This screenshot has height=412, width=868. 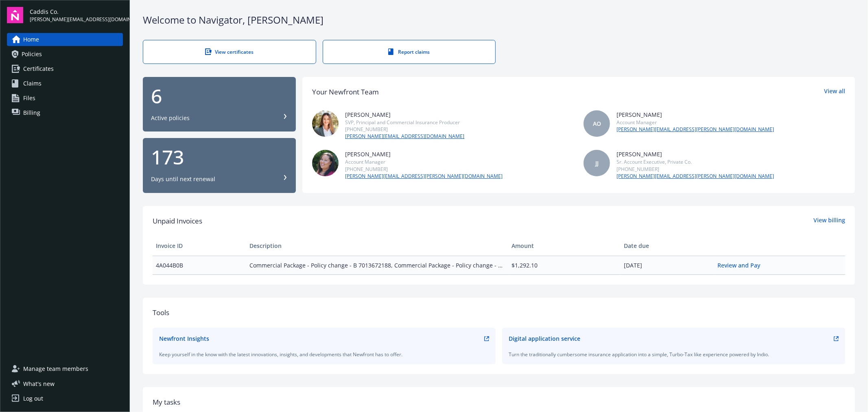 What do you see at coordinates (499, 402) in the screenshot?
I see `div: My tasks` at bounding box center [499, 402].